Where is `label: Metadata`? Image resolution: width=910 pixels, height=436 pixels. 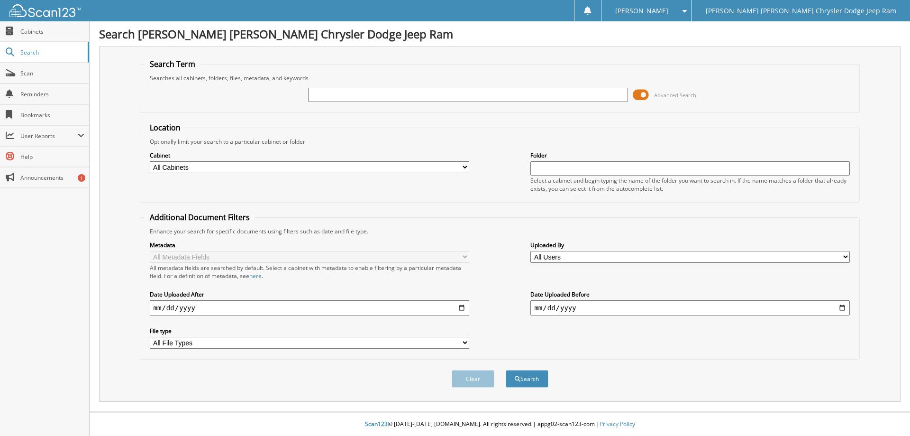 label: Metadata is located at coordinates (310, 245).